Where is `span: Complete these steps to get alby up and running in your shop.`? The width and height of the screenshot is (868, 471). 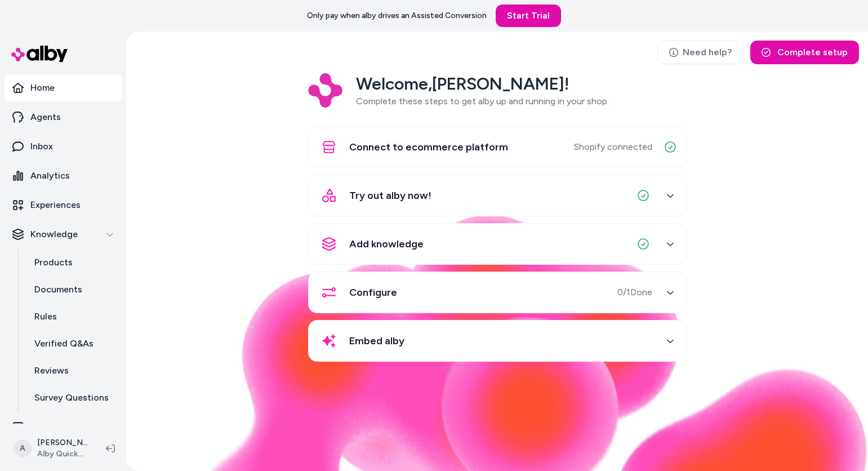
span: Complete these steps to get alby up and running in your shop. is located at coordinates (482, 100).